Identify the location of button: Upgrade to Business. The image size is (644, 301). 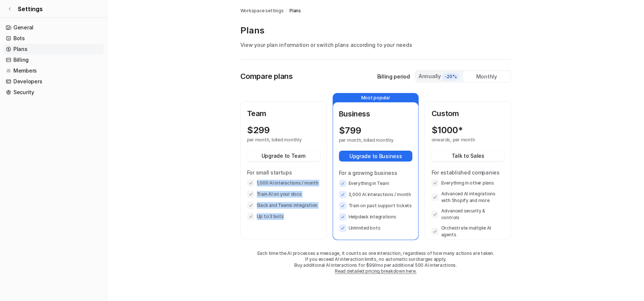
(376, 156).